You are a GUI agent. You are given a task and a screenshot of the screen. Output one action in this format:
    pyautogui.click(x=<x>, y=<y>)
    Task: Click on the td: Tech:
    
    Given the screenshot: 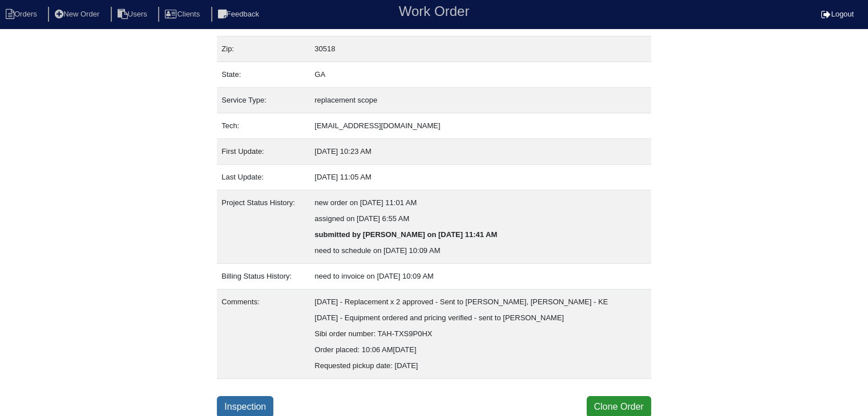 What is the action you would take?
    pyautogui.click(x=263, y=126)
    